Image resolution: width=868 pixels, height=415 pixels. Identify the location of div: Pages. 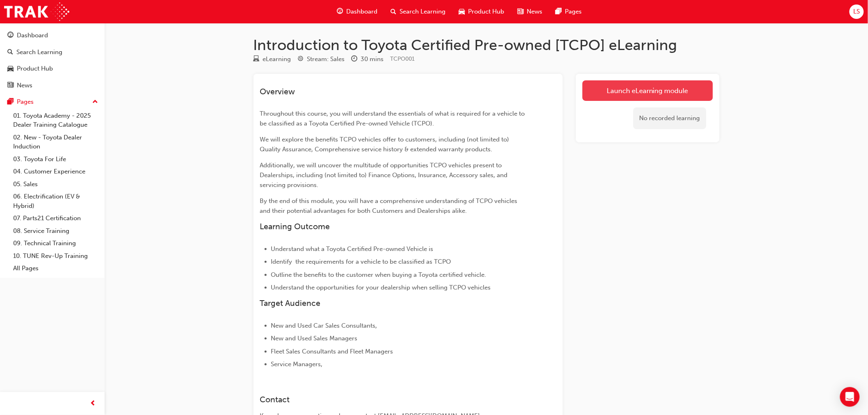
(25, 101).